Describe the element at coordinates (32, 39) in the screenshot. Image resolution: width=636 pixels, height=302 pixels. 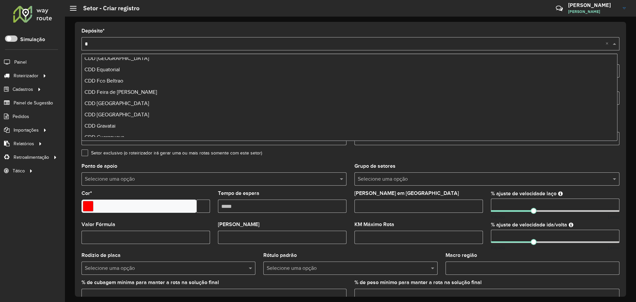
I see `label: Simulação` at that location.